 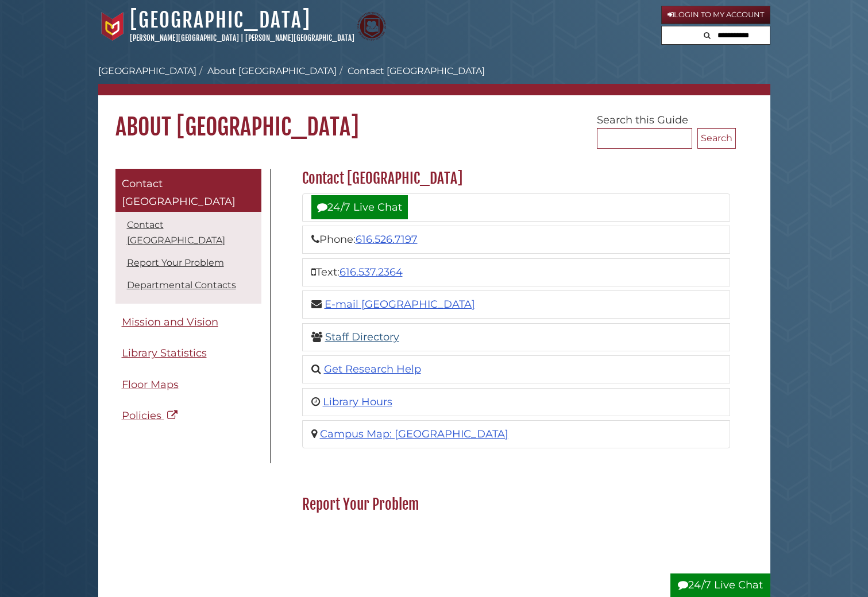 What do you see at coordinates (189, 301) in the screenshot?
I see `div: Guide Pages` at bounding box center [189, 301].